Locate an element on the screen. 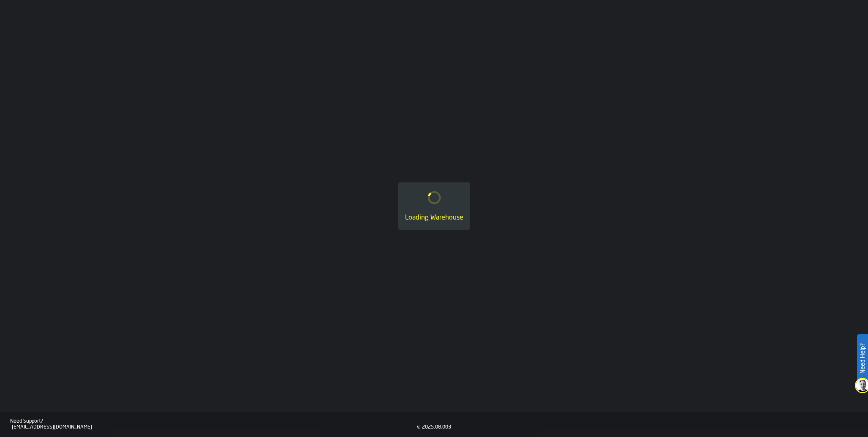 This screenshot has width=868, height=437. div: Need Support? is located at coordinates (213, 421).